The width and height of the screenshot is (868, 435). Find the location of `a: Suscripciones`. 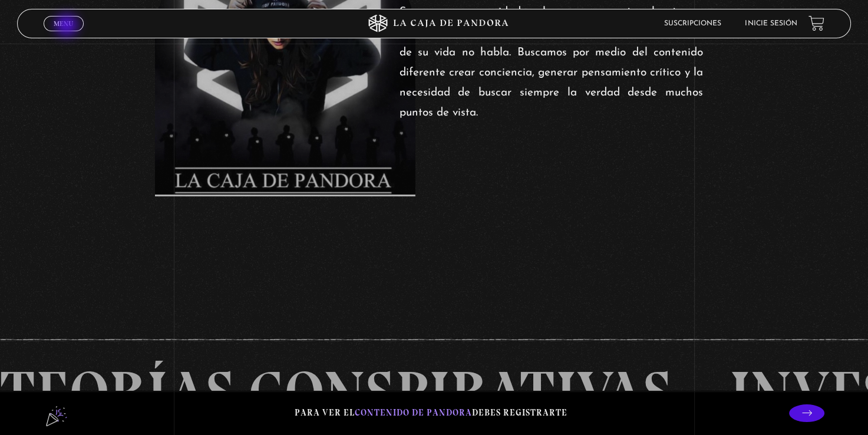

a: Suscripciones is located at coordinates (693, 24).